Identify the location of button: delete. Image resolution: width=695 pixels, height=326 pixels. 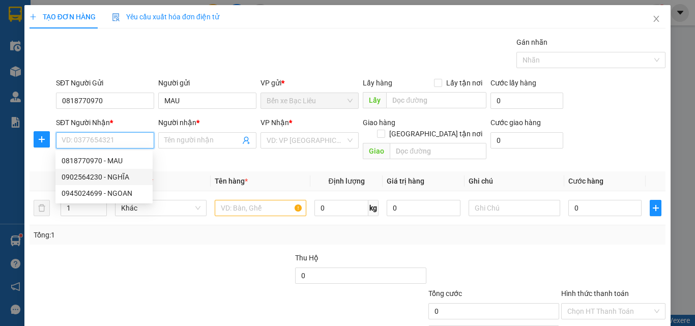
(42, 208).